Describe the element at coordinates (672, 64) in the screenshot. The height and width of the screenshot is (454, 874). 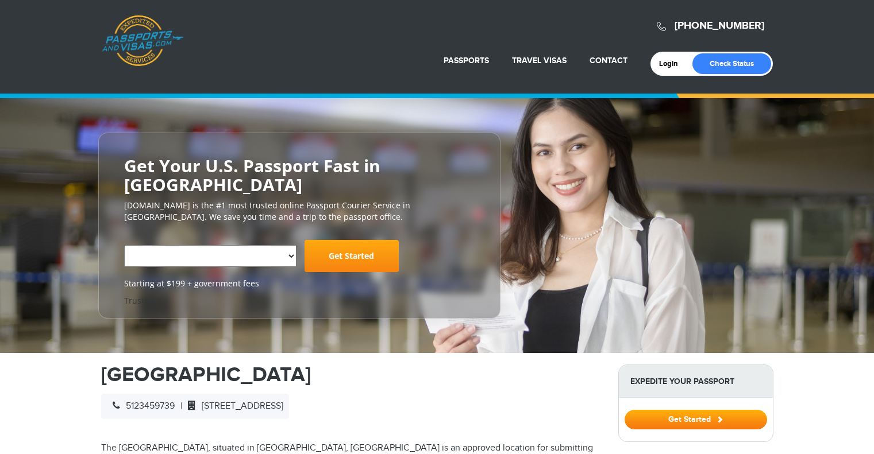
I see `a: Login` at that location.